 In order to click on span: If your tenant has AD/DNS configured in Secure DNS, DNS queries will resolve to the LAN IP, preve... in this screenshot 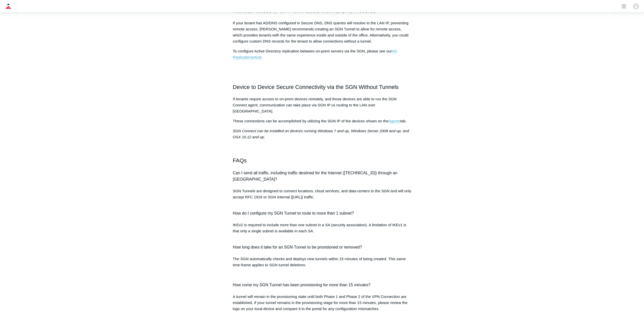, I will do `click(321, 32)`.